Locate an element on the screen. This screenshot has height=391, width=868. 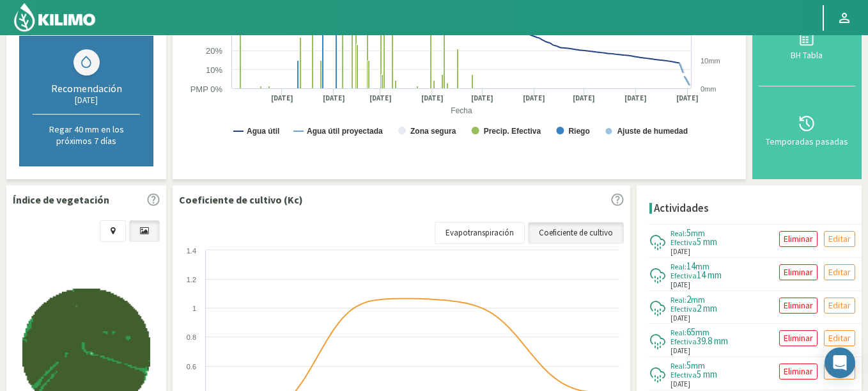
text: Agua útil proyectada is located at coordinates (344, 131).